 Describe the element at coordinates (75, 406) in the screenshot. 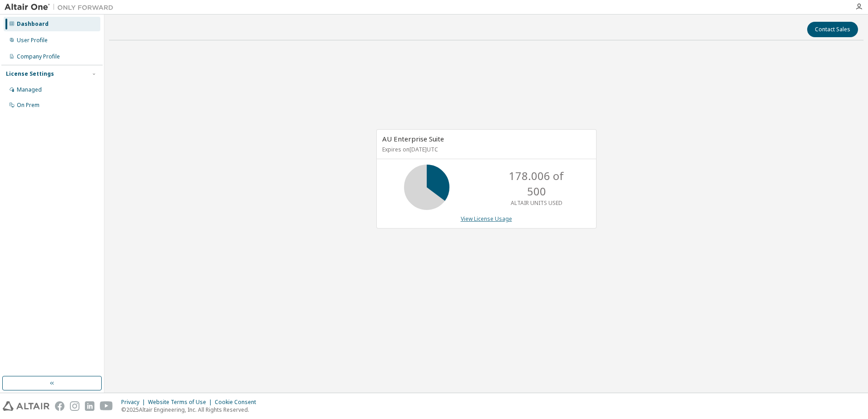

I see `img: instagram.svg` at that location.